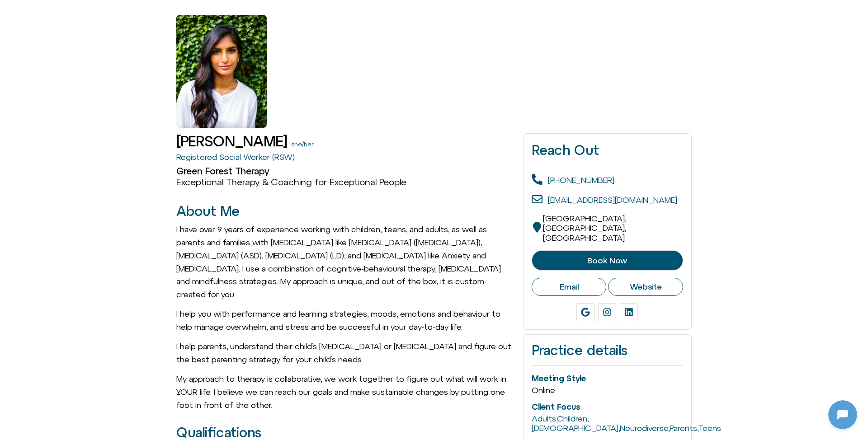 Image resolution: width=868 pixels, height=440 pixels. I want to click on a: Children, so click(572, 418).